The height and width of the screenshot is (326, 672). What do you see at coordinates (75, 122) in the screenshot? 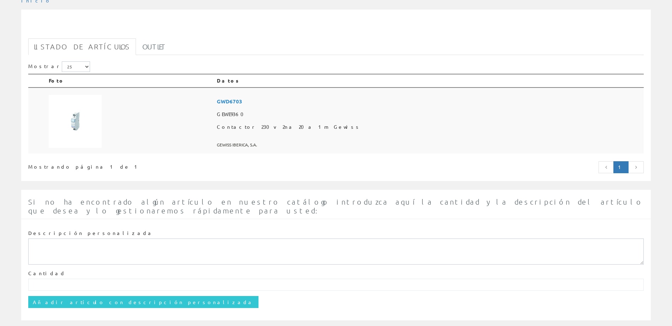
I see `img: Foto artículo Contactor 230v 2na 20a 1m Gewiss (150x150)` at bounding box center [75, 122].